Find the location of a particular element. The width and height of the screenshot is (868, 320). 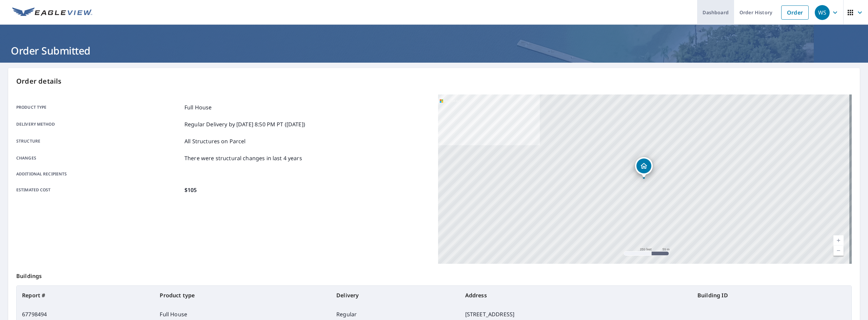

th: Building ID is located at coordinates (772, 295).